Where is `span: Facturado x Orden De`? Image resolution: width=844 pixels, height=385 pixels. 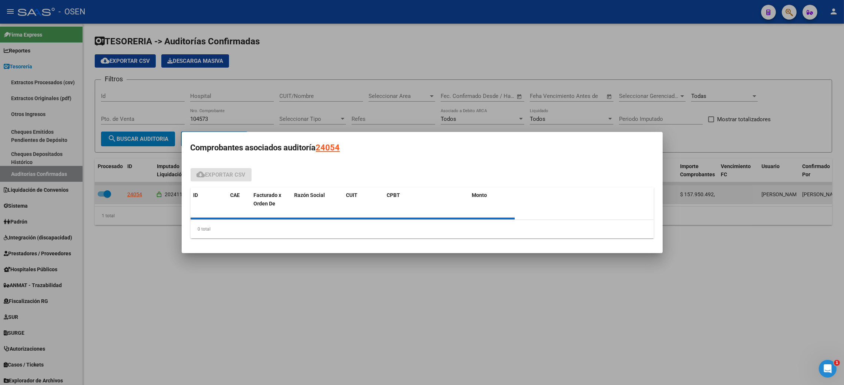
span: Facturado x Orden De is located at coordinates (267, 199).